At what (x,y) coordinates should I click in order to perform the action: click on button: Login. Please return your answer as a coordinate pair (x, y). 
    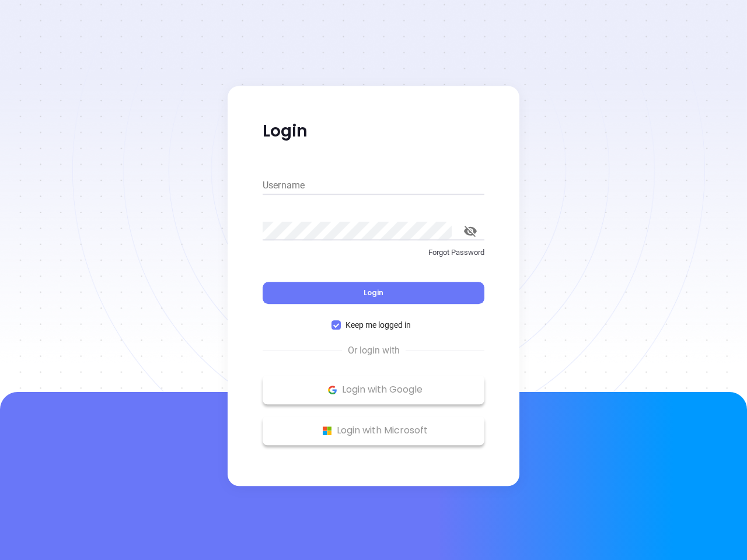
    Looking at the image, I should click on (374, 293).